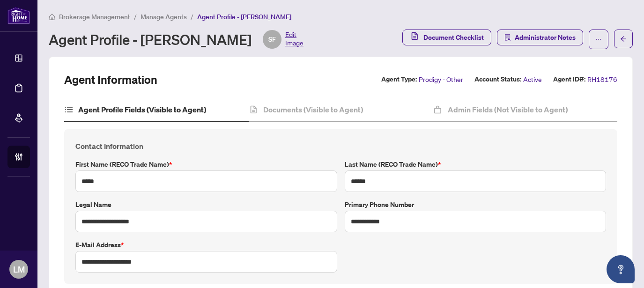  What do you see at coordinates (532, 79) in the screenshot?
I see `span: Active` at bounding box center [532, 79].